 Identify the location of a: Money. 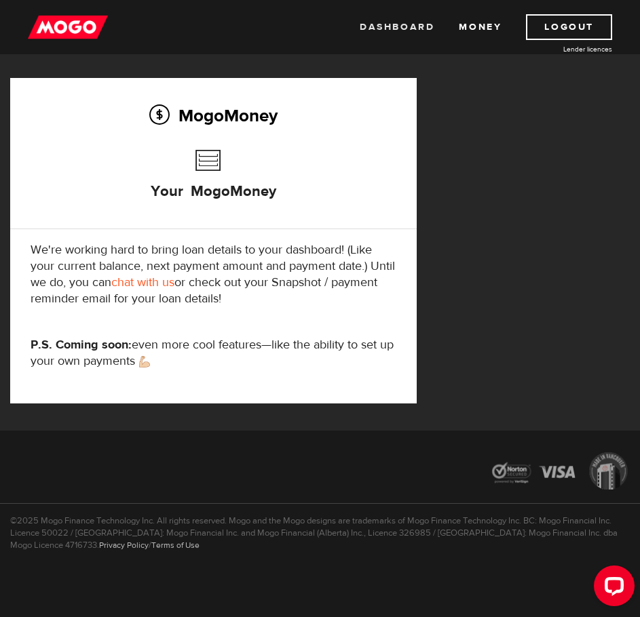
(479, 27).